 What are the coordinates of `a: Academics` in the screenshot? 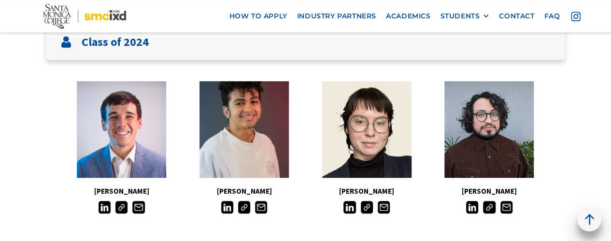 It's located at (408, 16).